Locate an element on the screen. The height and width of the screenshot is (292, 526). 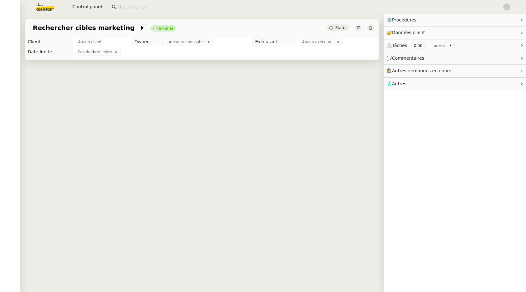
span: Aucun responsable is located at coordinates (188, 42).